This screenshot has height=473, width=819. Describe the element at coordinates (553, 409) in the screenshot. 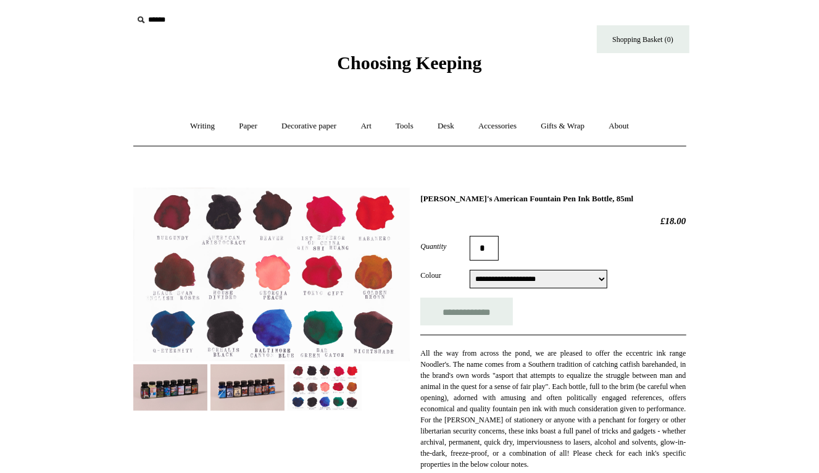

I see `span: sport that attempts to equalize the struggle between man and animal in the quest for a sense of f...` at that location.